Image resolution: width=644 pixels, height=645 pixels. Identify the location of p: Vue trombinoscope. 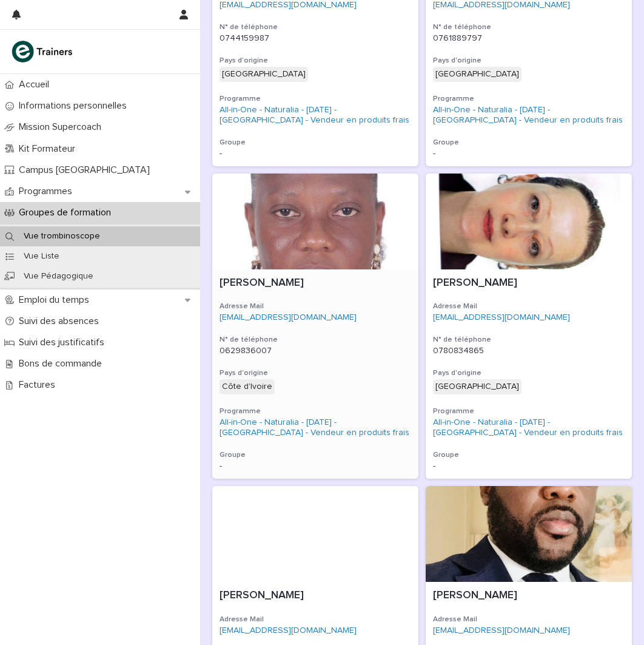
(62, 236).